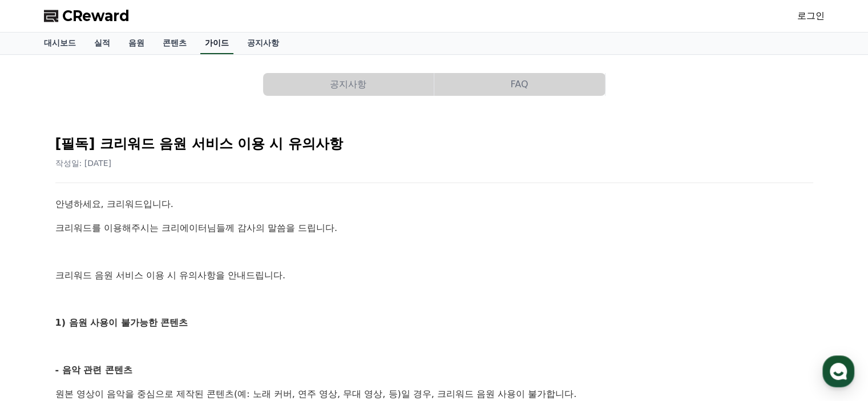  Describe the element at coordinates (519, 84) in the screenshot. I see `button: FAQ` at that location.